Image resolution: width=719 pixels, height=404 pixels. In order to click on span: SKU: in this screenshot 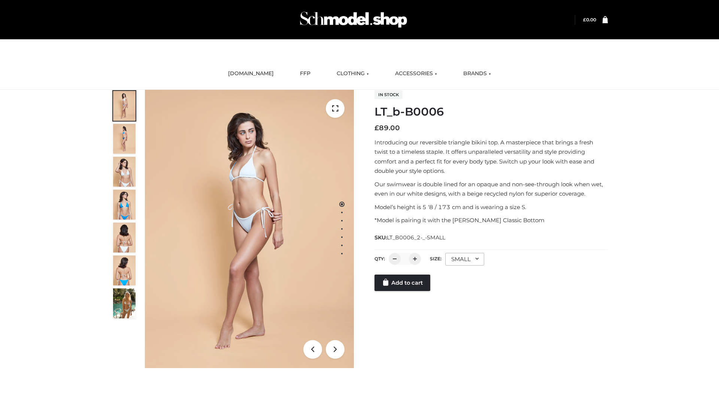, I will do `click(410, 238)`.